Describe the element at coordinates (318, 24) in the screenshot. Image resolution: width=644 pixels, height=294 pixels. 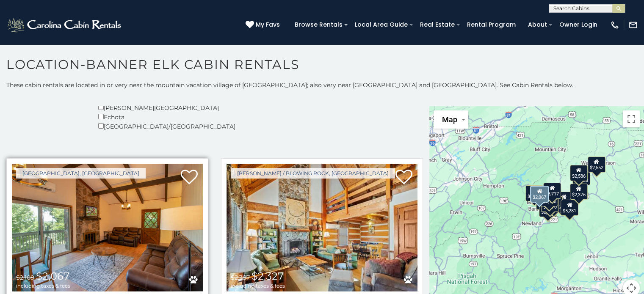
I see `a: Browse Rentals` at that location.